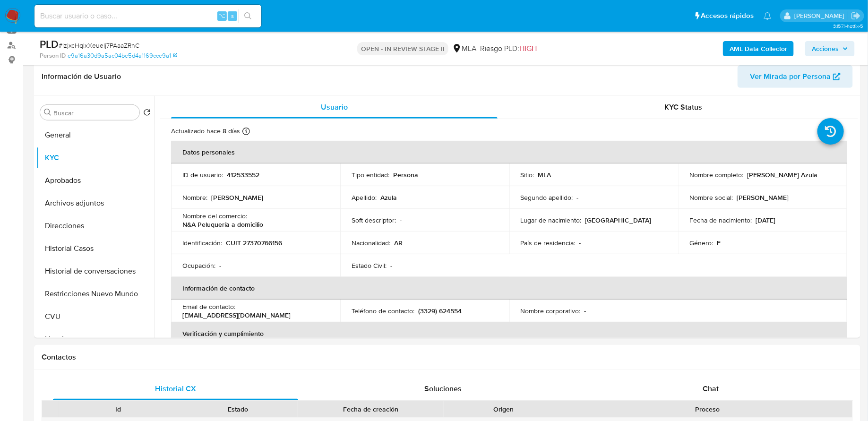 The width and height of the screenshot is (868, 421). What do you see at coordinates (509, 152) in the screenshot?
I see `th: Datos personales` at bounding box center [509, 152].